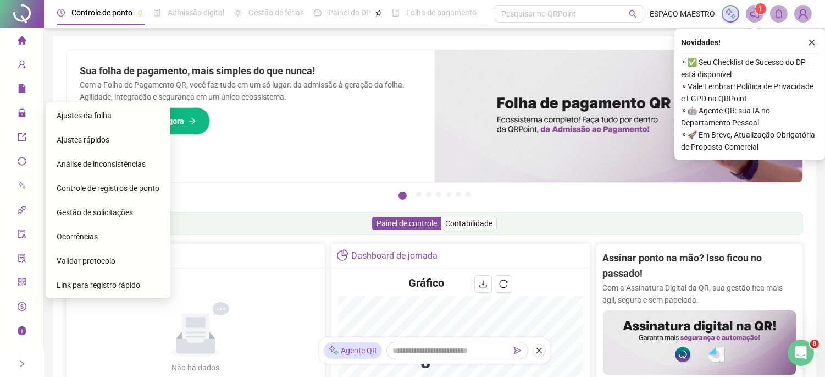 This screenshot has width=825, height=377. I want to click on span: home, so click(22, 42).